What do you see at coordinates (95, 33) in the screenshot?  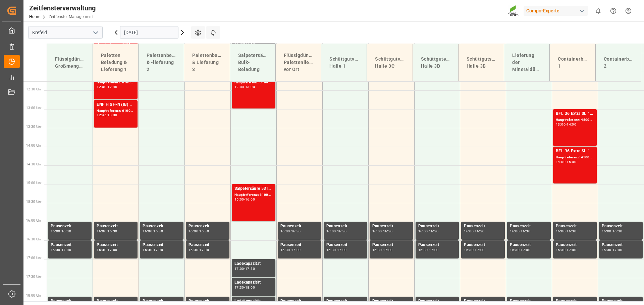 I see `button: Menü öffnen` at bounding box center [95, 33].